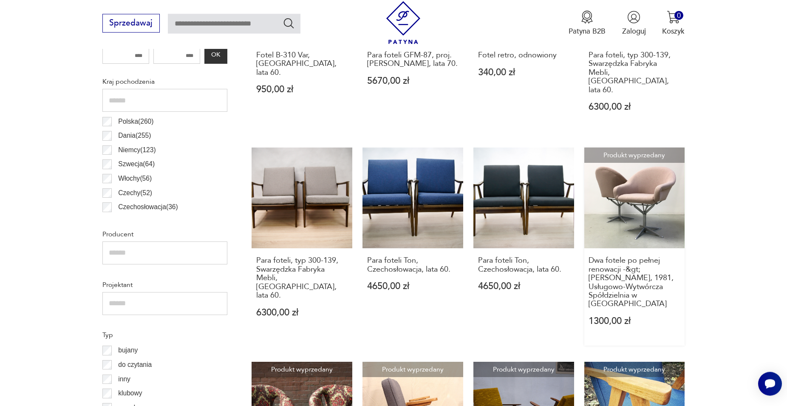 This screenshot has height=406, width=787. Describe the element at coordinates (288, 23) in the screenshot. I see `button: Szukaj` at that location.